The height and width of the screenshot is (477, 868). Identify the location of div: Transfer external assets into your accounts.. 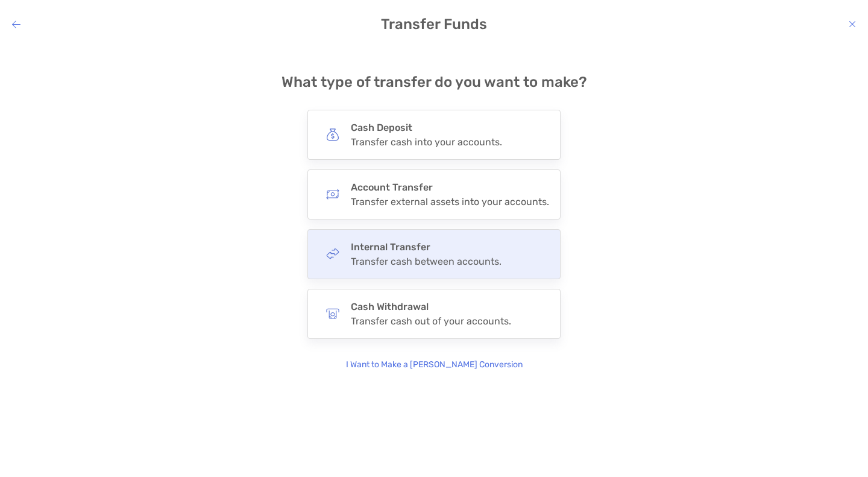
(449, 201).